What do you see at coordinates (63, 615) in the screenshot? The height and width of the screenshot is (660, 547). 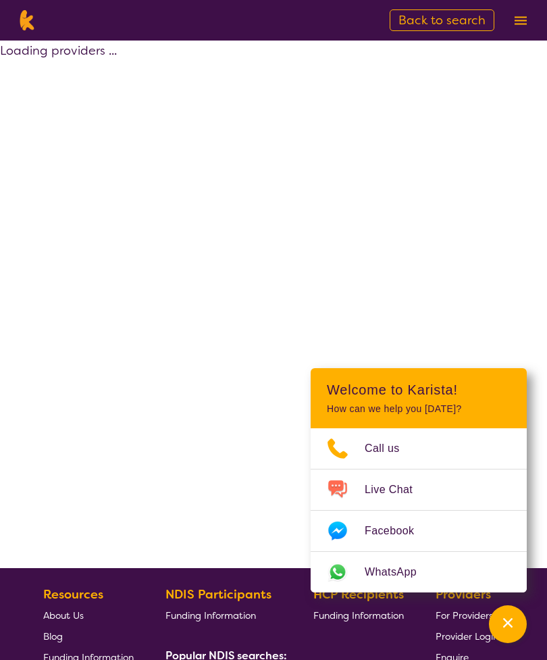 I see `span: About Us` at bounding box center [63, 615].